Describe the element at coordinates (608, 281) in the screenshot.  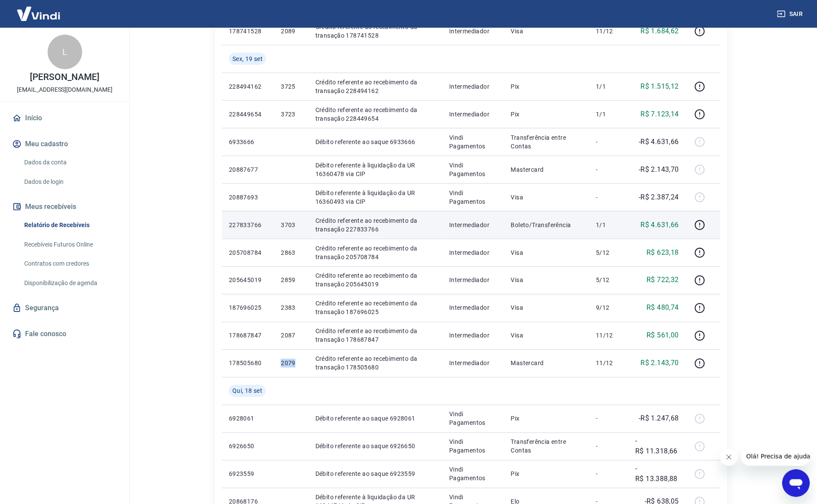
I see `p: 5/12` at that location.